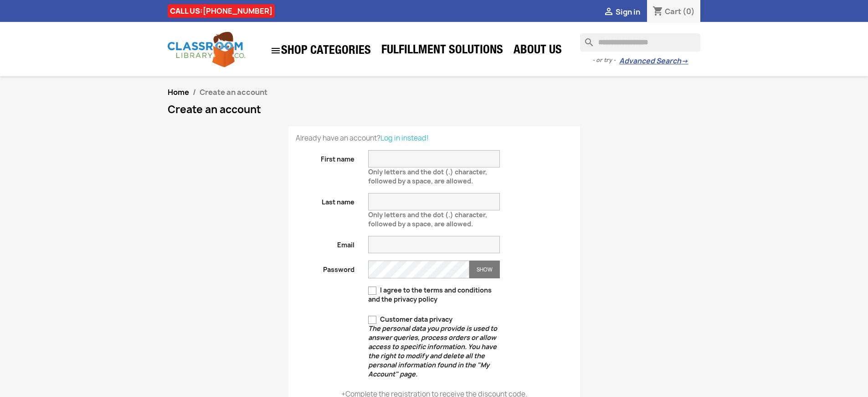 This screenshot has width=868, height=397. What do you see at coordinates (628, 12) in the screenshot?
I see `span: Sign in` at bounding box center [628, 12].